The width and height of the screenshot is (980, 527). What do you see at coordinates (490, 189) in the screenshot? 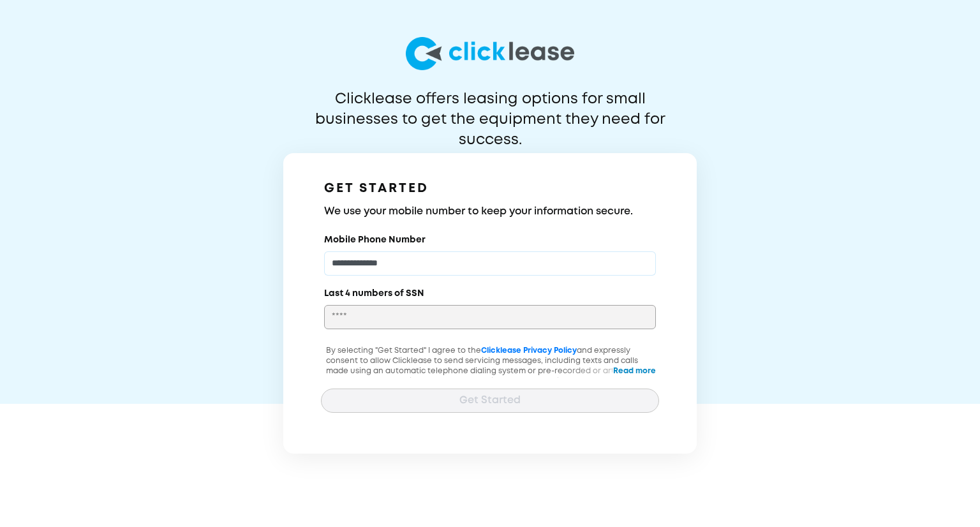
I see `h1: GET STARTED` at bounding box center [490, 189].